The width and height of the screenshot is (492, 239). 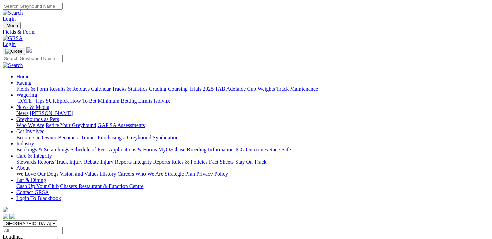 I want to click on a: Isolynx, so click(x=162, y=101).